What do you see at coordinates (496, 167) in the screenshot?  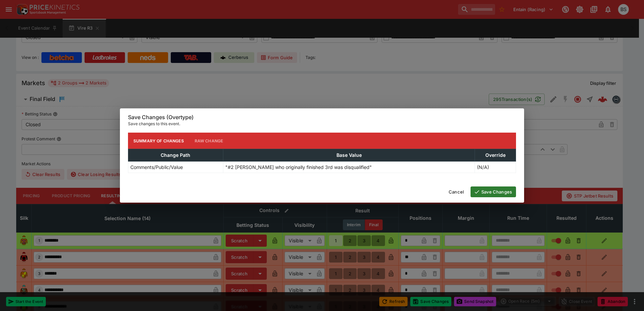 I see `td: (N/A)` at bounding box center [496, 167].